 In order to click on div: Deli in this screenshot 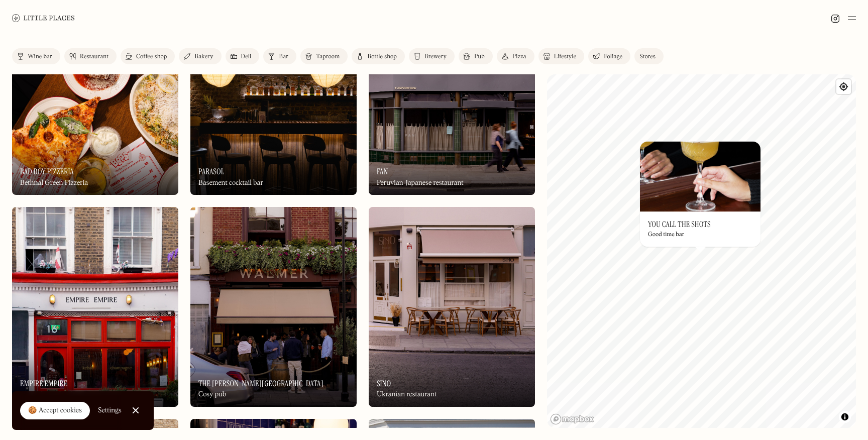, I will do `click(246, 57)`.